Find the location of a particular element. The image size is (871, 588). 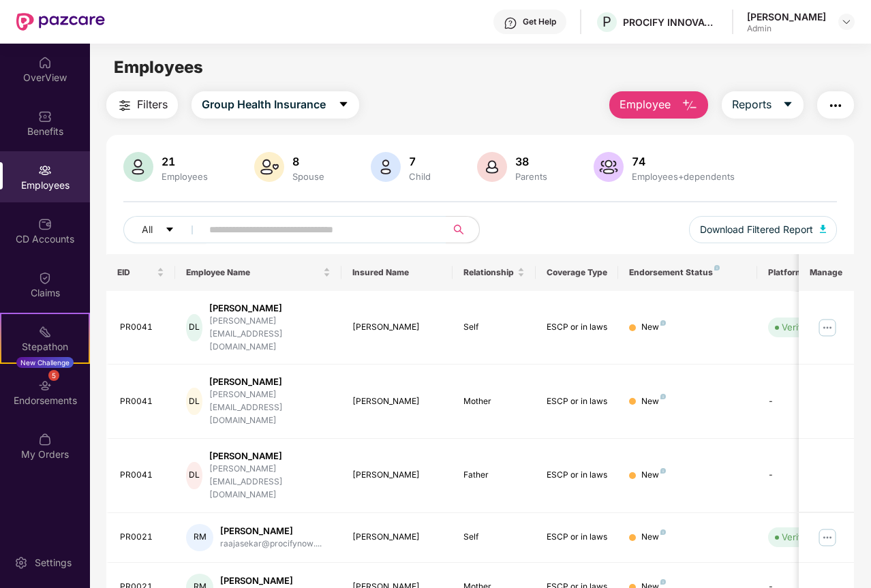

span: Download Filtered Report is located at coordinates (756, 230).